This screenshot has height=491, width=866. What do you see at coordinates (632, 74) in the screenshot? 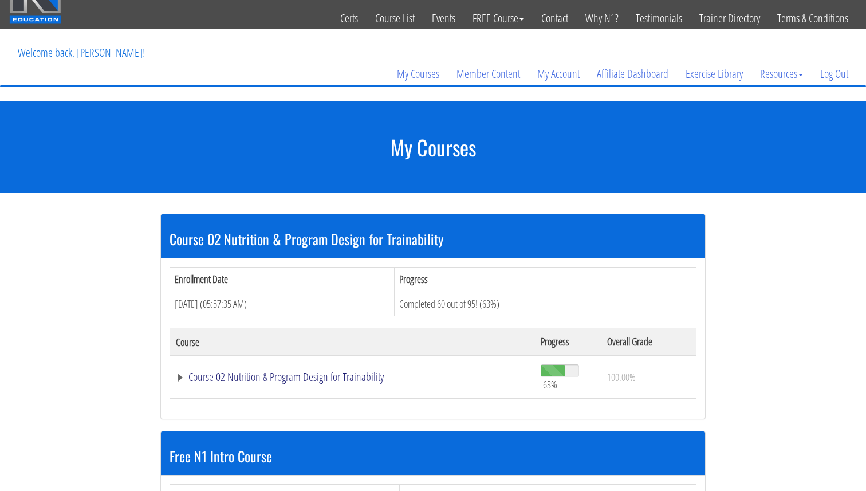
I see `a: Affiliate Dashboard` at bounding box center [632, 74].